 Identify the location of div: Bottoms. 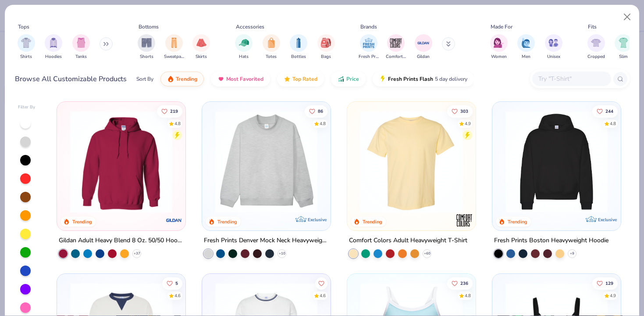
(149, 27).